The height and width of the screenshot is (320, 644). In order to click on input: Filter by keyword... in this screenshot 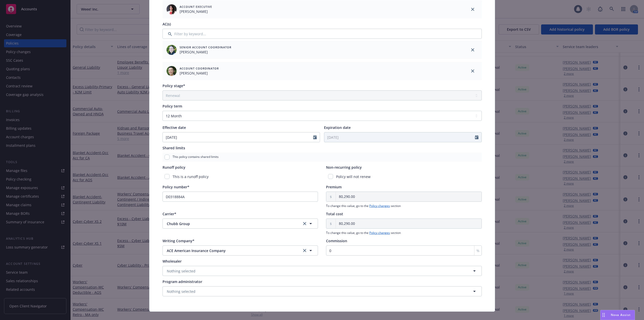, I will do `click(322, 34)`.